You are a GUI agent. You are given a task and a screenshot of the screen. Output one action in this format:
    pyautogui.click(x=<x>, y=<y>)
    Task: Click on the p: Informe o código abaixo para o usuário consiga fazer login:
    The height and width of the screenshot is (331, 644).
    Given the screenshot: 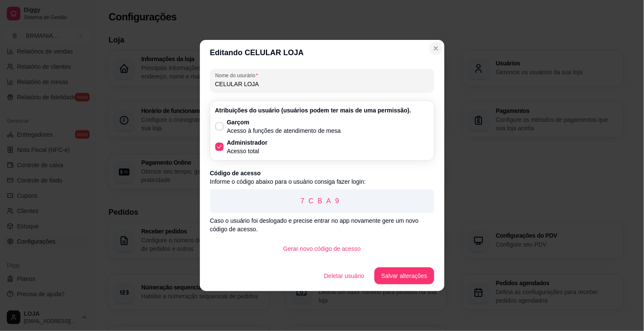 What is the action you would take?
    pyautogui.click(x=322, y=182)
    